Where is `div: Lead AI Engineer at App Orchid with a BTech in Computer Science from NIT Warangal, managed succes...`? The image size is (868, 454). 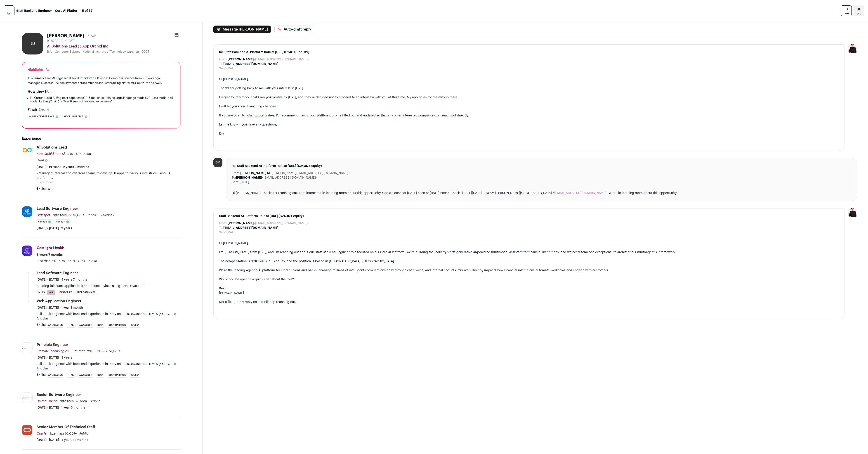
div: Lead AI Engineer at App Orchid with a BTech in Computer Science from NIT Warangal, managed succes... is located at coordinates (101, 80).